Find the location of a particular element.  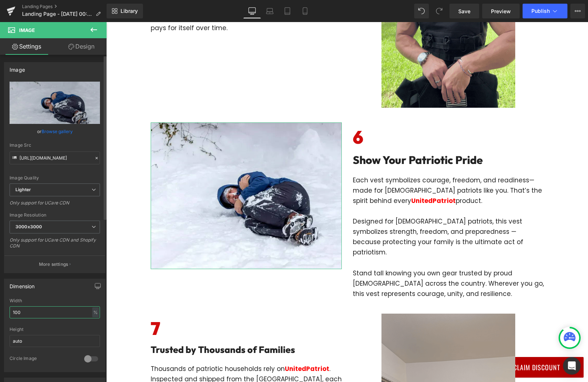

span: Image is located at coordinates (27, 30).